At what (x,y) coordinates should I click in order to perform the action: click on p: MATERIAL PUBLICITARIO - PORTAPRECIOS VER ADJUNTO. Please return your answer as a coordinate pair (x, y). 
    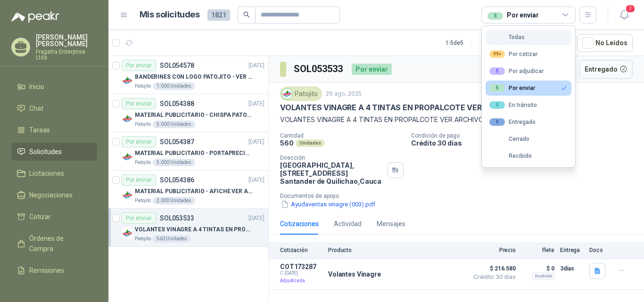
    Looking at the image, I should click on (193, 153).